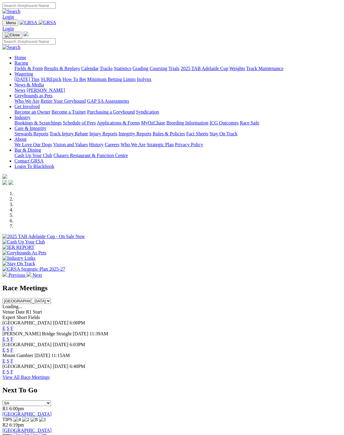 The height and width of the screenshot is (435, 344). Describe the element at coordinates (62, 68) in the screenshot. I see `a: Results & Replays` at that location.